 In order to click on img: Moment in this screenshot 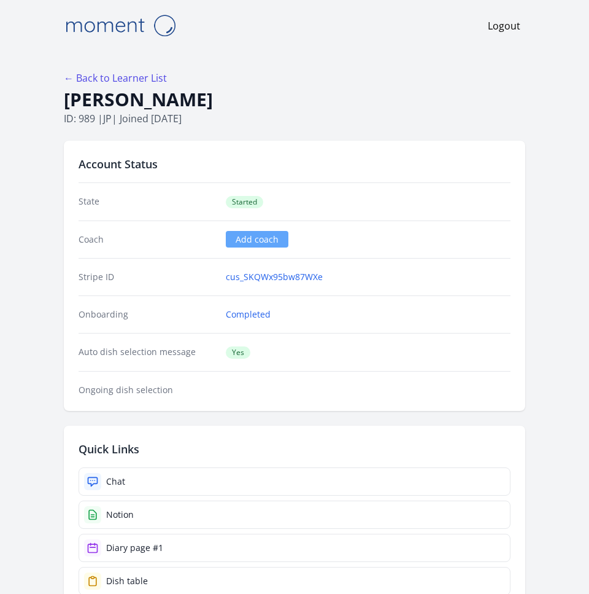, I will do `click(120, 25)`.